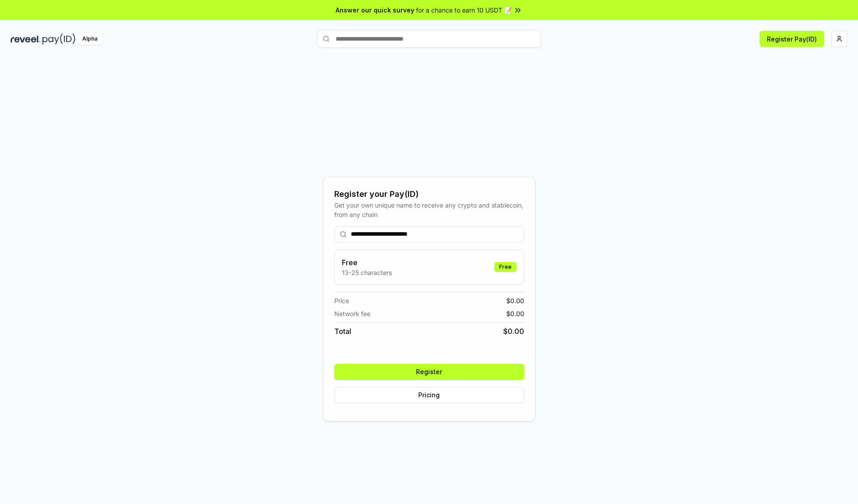 The width and height of the screenshot is (858, 504). I want to click on span: for a chance to earn 10 USDT 📝, so click(464, 10).